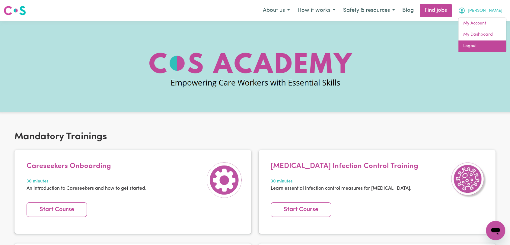 The width and height of the screenshot is (510, 245). I want to click on h2: Mandatory Trainings, so click(255, 137).